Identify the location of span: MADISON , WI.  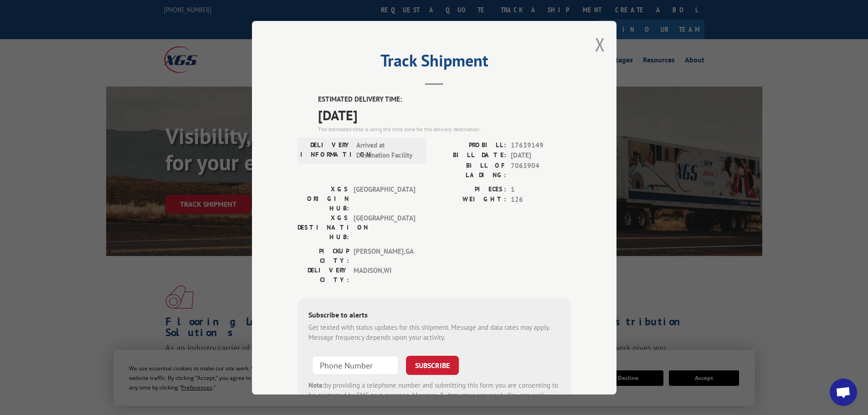
(384, 275).